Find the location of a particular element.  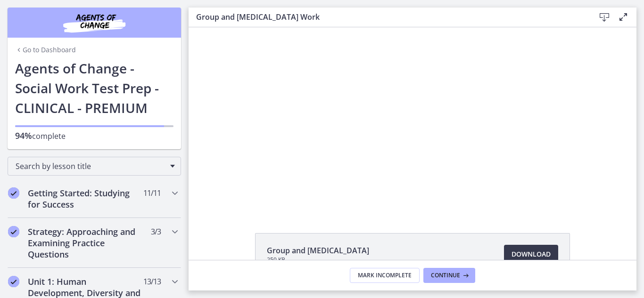

span: Search by lesson title is located at coordinates (91, 166).